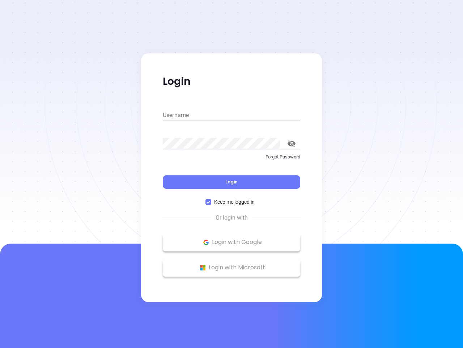 Image resolution: width=463 pixels, height=348 pixels. Describe the element at coordinates (232, 181) in the screenshot. I see `span: Login` at that location.